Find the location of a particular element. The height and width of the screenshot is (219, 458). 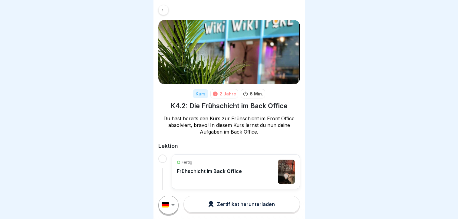

button: Zertifikat herunterladen is located at coordinates (242, 204).